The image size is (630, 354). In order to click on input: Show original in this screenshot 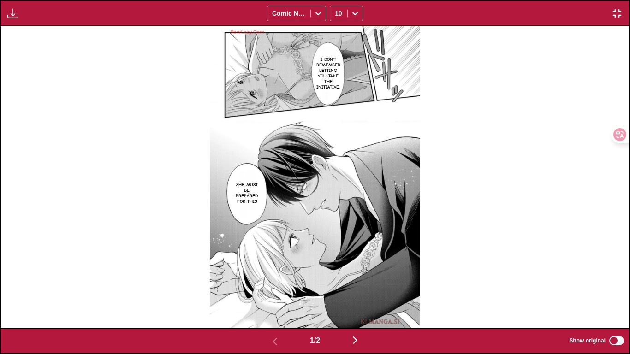, I will do `click(617, 341)`.